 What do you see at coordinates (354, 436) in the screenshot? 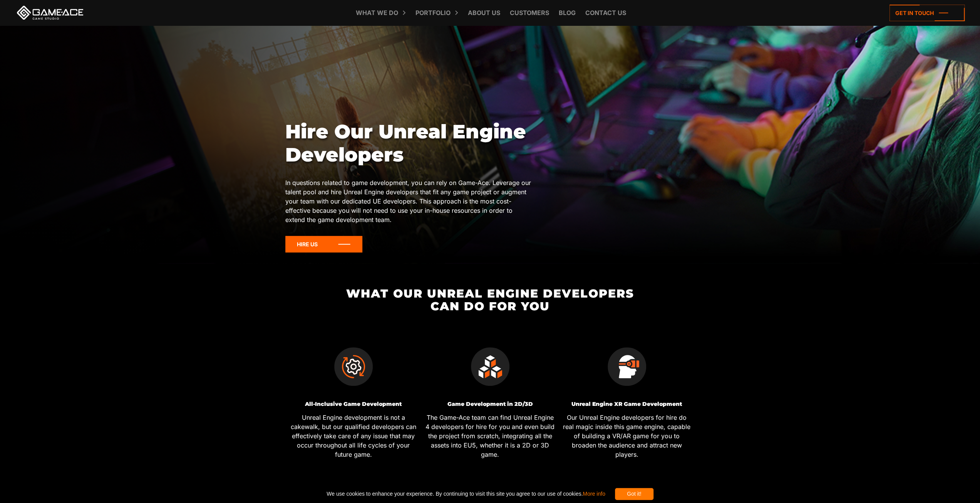
I see `p: Unreal Engine development is not a cakewalk, but our qualified developers can effectively take ca...` at bounding box center [354, 436].